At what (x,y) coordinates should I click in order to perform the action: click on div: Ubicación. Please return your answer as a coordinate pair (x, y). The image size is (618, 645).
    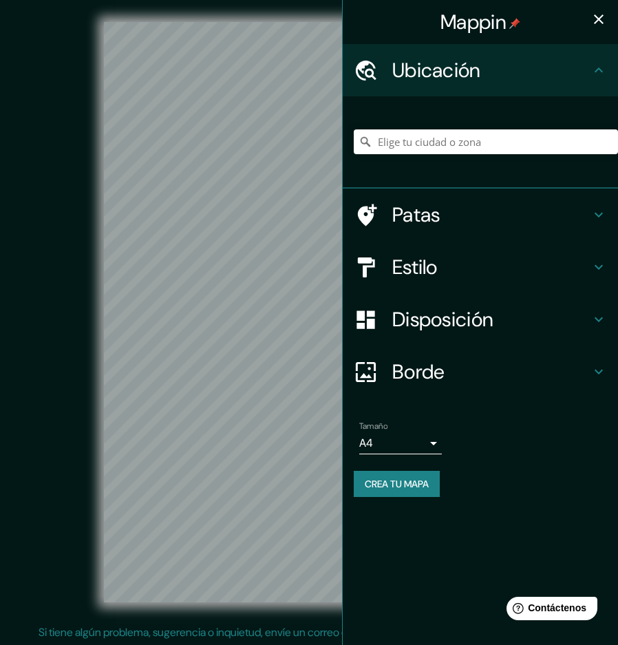
    Looking at the image, I should click on (481, 70).